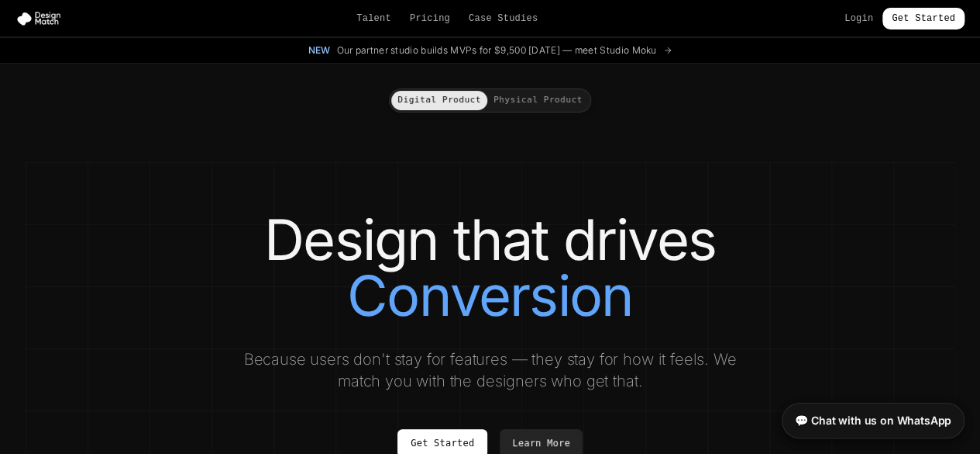  What do you see at coordinates (859, 19) in the screenshot?
I see `a: Login` at bounding box center [859, 19].